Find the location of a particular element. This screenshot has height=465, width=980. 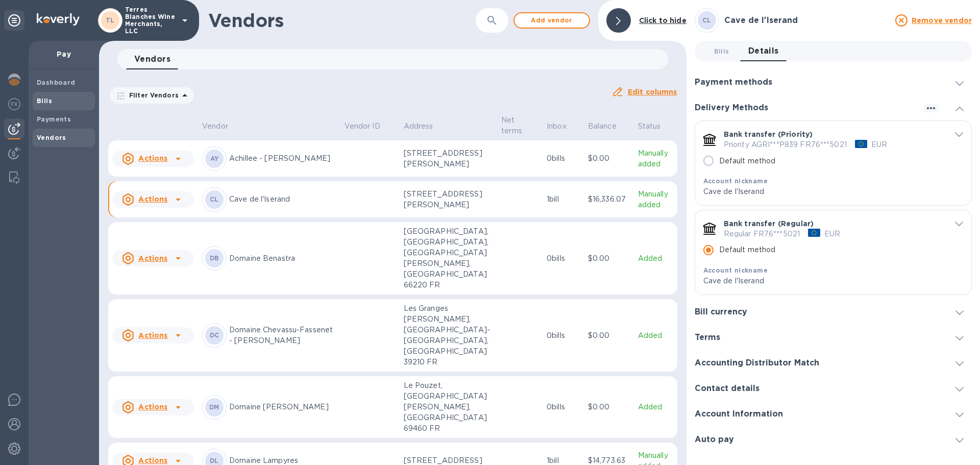

p: Bank transfer (Priority) is located at coordinates (768, 134).